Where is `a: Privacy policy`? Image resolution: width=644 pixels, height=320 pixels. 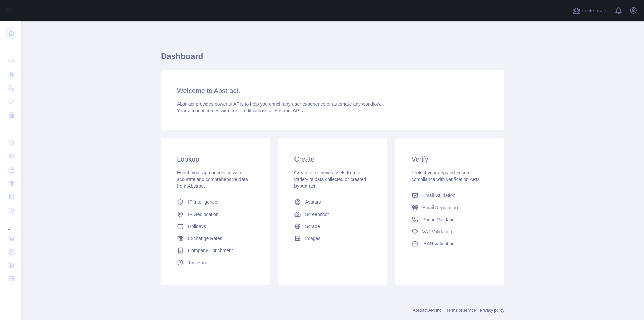 a: Privacy policy is located at coordinates (492, 310).